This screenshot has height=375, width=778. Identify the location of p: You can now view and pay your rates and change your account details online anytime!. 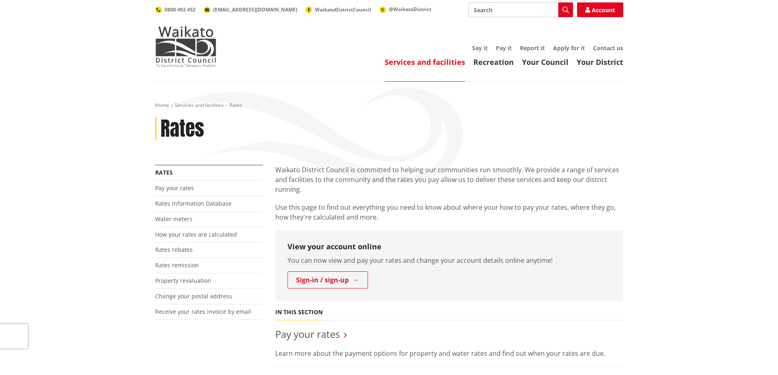
(449, 260).